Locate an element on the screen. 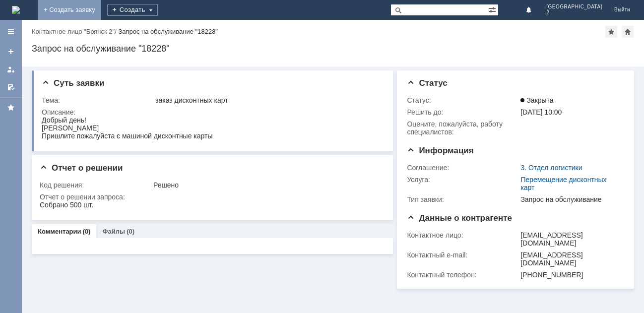 This screenshot has width=644, height=313. div: Создать is located at coordinates (132, 10).